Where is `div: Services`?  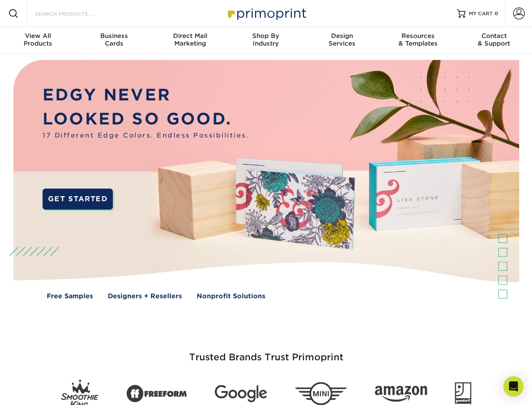
div: Services is located at coordinates (342, 39).